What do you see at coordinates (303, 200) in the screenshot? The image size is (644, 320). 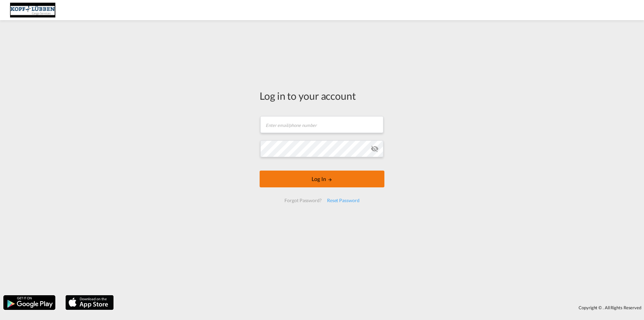 I see `div: Forgot Password?` at bounding box center [303, 200].